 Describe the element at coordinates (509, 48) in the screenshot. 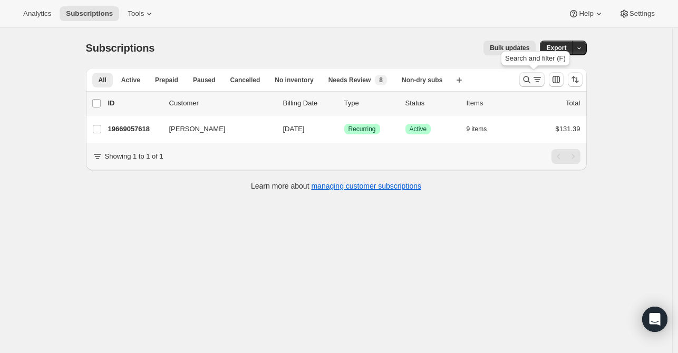

I see `button: Bulk updates` at that location.